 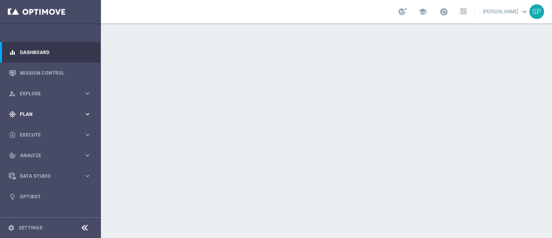 I want to click on div: Optibot, so click(x=50, y=196).